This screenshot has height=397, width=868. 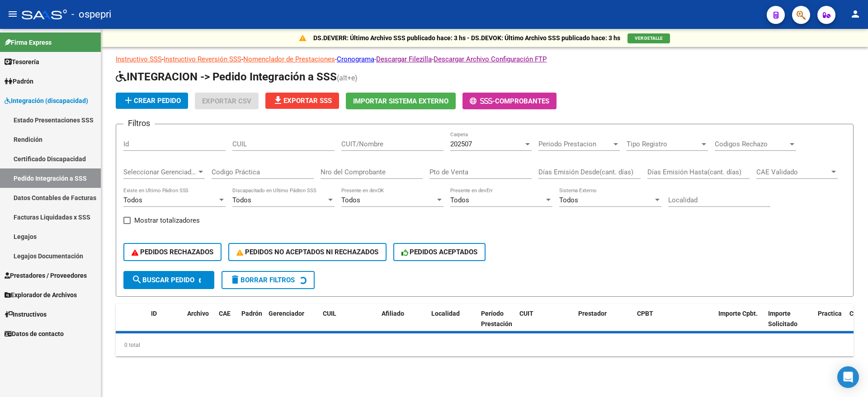 What do you see at coordinates (509, 101) in the screenshot?
I see `button: -Comprobantes` at bounding box center [509, 101].